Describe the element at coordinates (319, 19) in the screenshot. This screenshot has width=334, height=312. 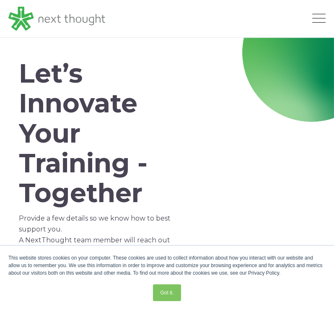
I see `button: Open Mobile Menu` at that location.